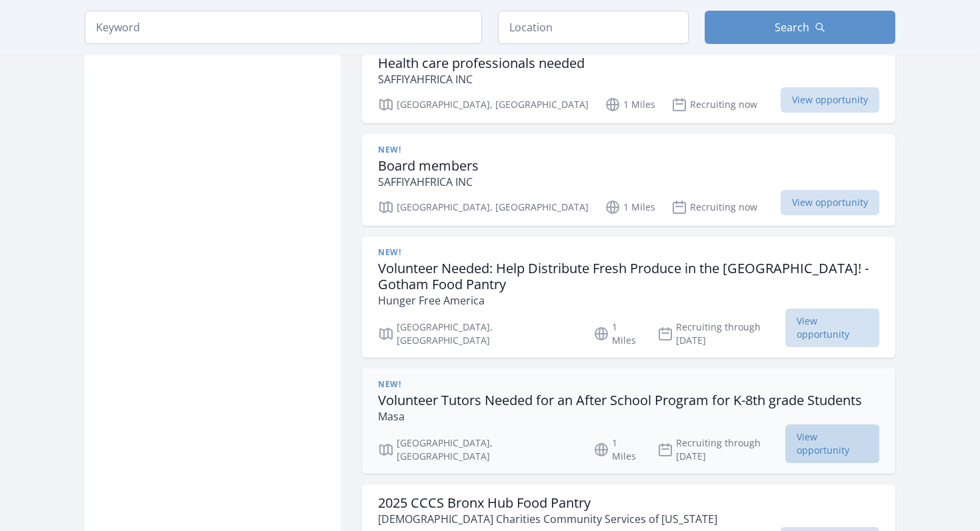  What do you see at coordinates (547, 503) in the screenshot?
I see `h3: 2025 CCCS Bronx Hub Food Pantry` at bounding box center [547, 503].